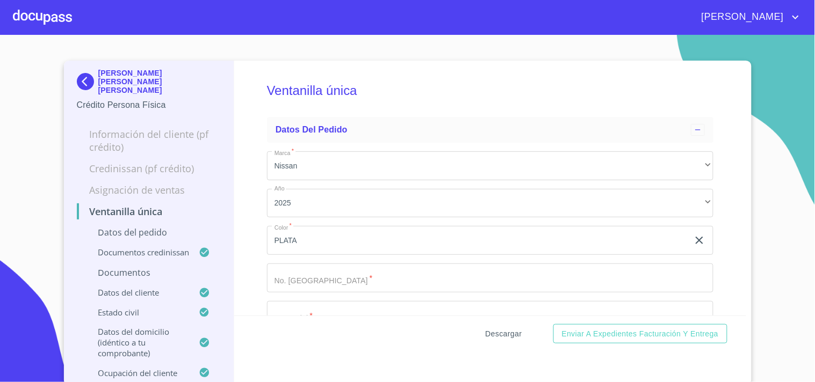 The width and height of the screenshot is (815, 382). What do you see at coordinates (138, 373) in the screenshot?
I see `p: Ocupación del Cliente` at bounding box center [138, 373].